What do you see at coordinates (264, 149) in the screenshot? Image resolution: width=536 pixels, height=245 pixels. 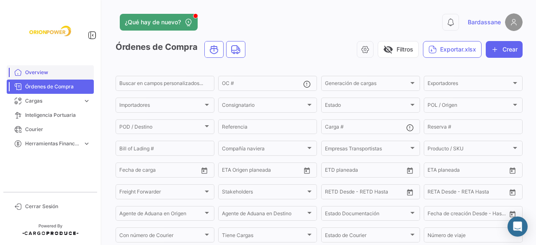 I see `span: Compañía naviera` at bounding box center [264, 149].